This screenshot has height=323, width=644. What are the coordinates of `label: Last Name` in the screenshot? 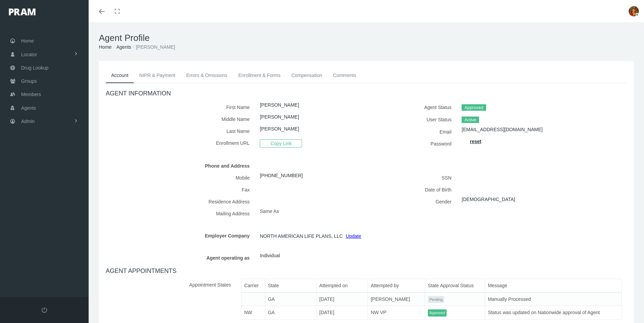 It's located at (180, 130).